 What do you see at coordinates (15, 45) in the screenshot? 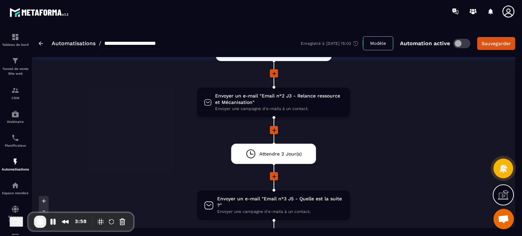
I see `p: Tableau de bord` at bounding box center [15, 45].